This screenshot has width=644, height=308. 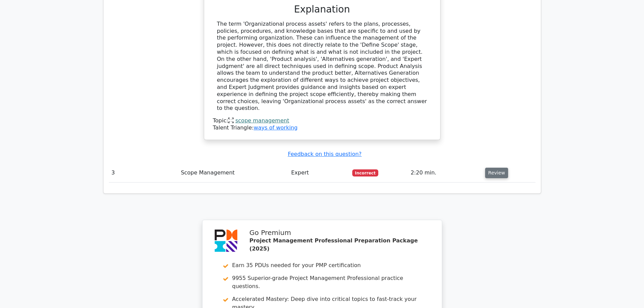 I want to click on td: 3, so click(x=143, y=173).